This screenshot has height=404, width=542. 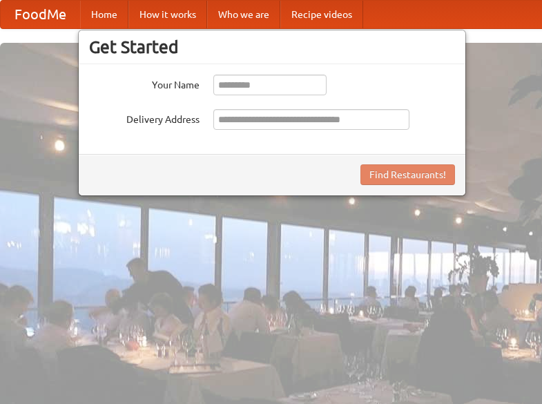 What do you see at coordinates (272, 47) in the screenshot?
I see `h3: Get Started` at bounding box center [272, 47].